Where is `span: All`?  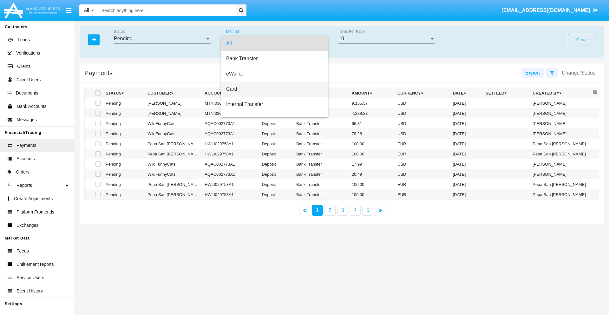 span: All is located at coordinates (274, 43).